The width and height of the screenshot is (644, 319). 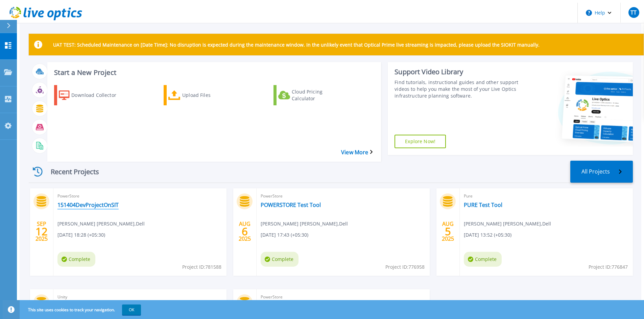 I want to click on span: 5, so click(x=448, y=232).